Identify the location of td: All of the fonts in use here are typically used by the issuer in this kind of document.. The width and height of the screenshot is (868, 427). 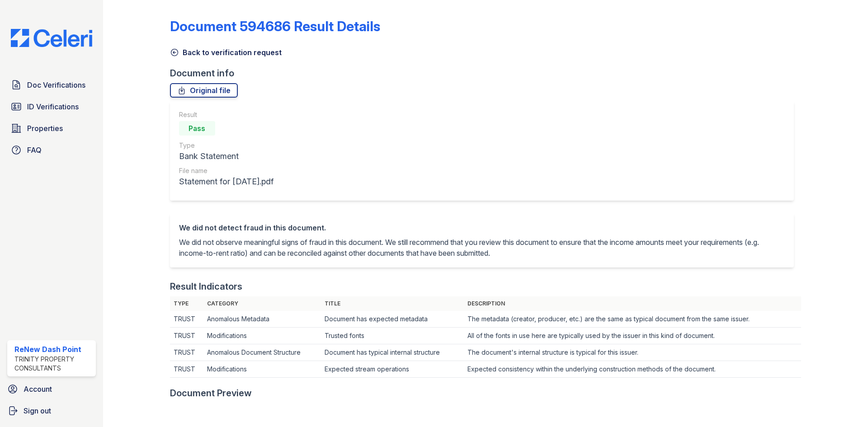
(633, 335).